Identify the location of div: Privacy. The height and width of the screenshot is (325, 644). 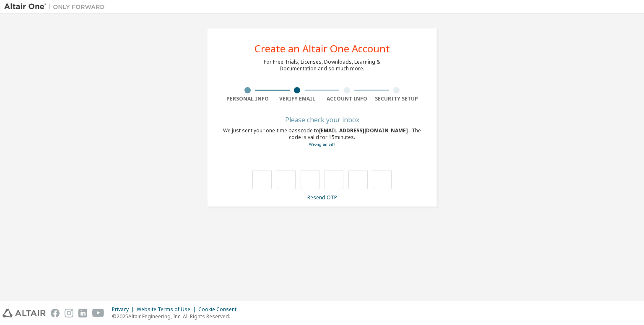
(124, 310).